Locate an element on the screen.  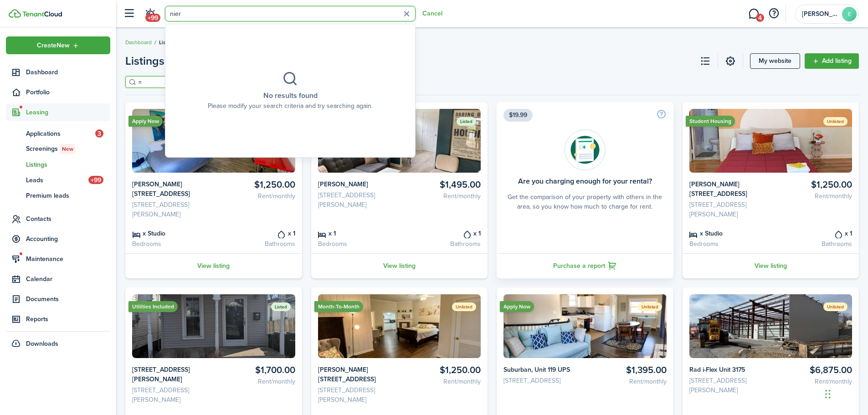
card-listing-title: $1,700.00 is located at coordinates (256, 370).